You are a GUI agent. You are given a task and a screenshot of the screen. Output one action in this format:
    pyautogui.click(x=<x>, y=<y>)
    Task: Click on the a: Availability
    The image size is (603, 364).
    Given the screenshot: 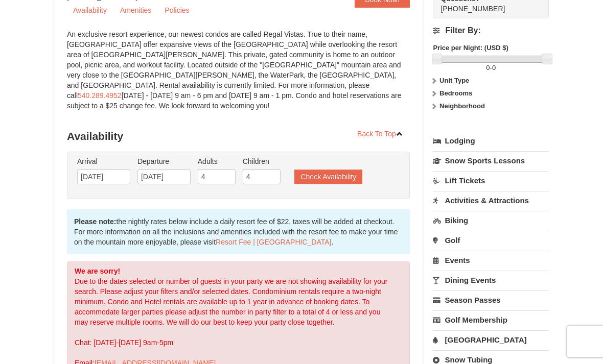 What is the action you would take?
    pyautogui.click(x=90, y=10)
    